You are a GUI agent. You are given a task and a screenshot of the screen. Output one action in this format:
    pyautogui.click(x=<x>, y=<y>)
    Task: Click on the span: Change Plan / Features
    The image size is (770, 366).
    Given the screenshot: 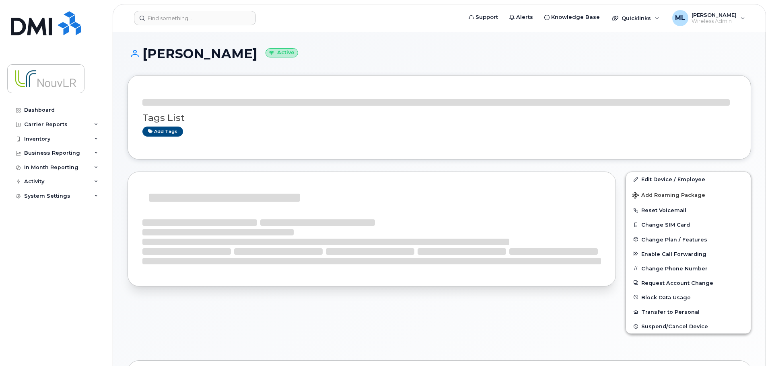 What is the action you would take?
    pyautogui.click(x=674, y=239)
    